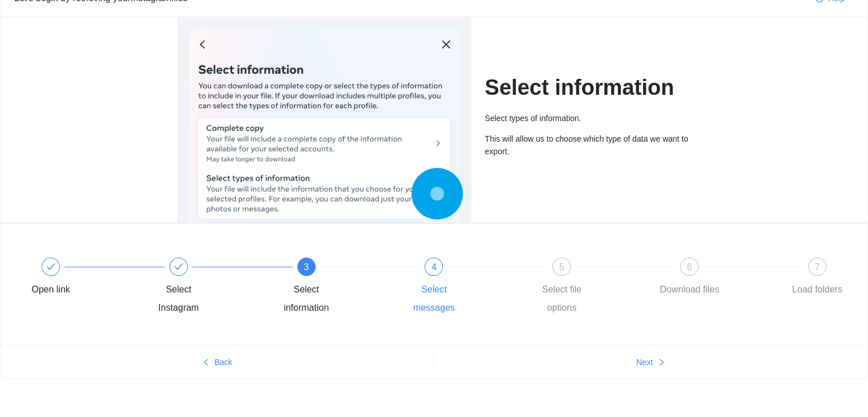 This screenshot has height=417, width=868. What do you see at coordinates (434, 299) in the screenshot?
I see `div: Select messages` at bounding box center [434, 299].